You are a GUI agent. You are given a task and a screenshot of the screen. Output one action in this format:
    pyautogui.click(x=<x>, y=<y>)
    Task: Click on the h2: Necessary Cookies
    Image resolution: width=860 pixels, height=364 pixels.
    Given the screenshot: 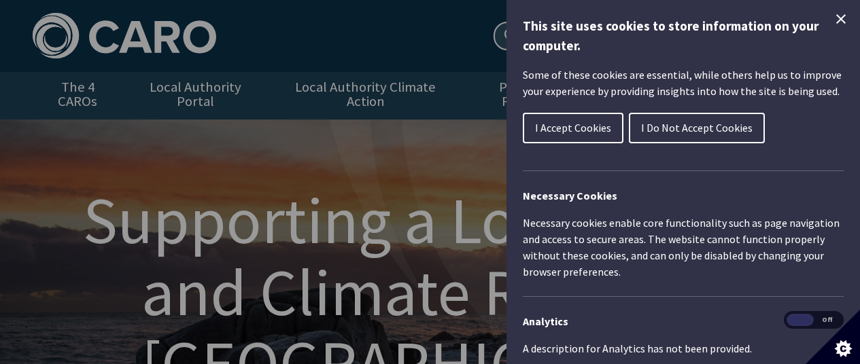 What is the action you would take?
    pyautogui.click(x=683, y=196)
    